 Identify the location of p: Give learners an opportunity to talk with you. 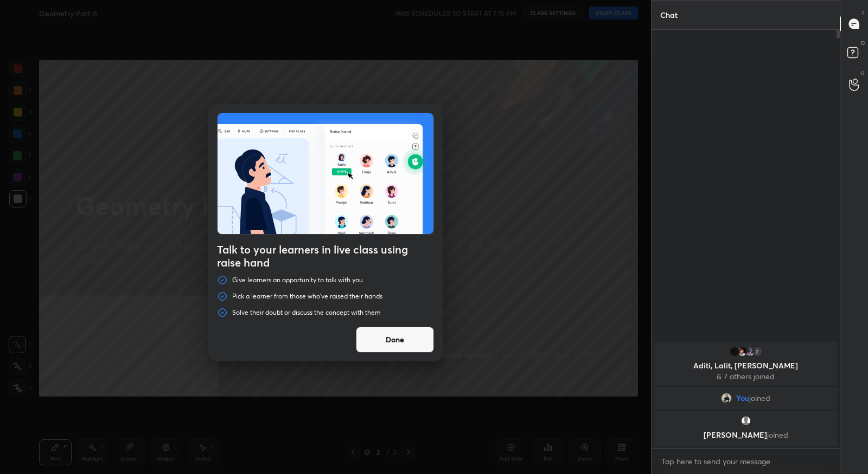
(297, 280).